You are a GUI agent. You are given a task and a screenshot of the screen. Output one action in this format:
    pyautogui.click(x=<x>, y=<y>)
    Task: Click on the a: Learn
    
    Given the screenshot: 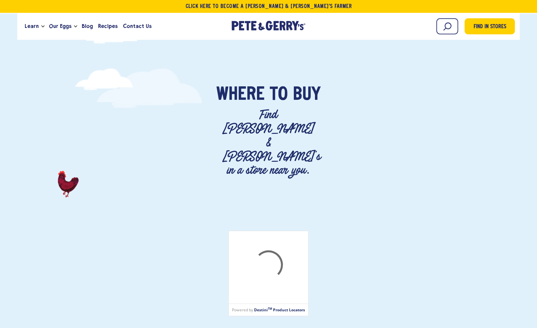 What is the action you would take?
    pyautogui.click(x=32, y=26)
    